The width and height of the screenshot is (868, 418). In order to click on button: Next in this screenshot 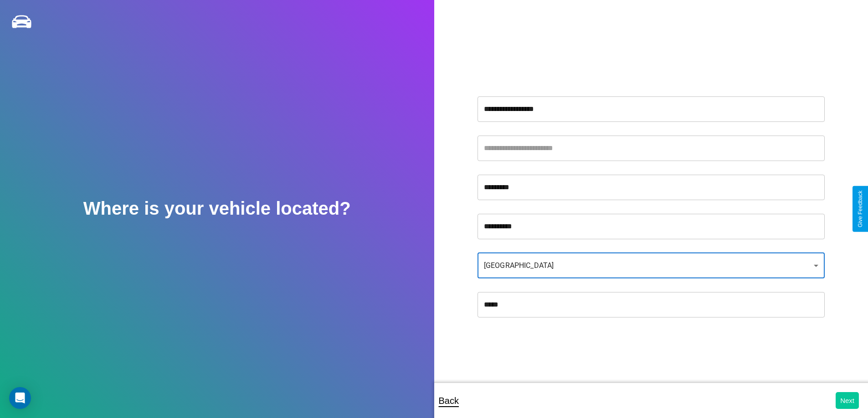, I will do `click(848, 401)`.